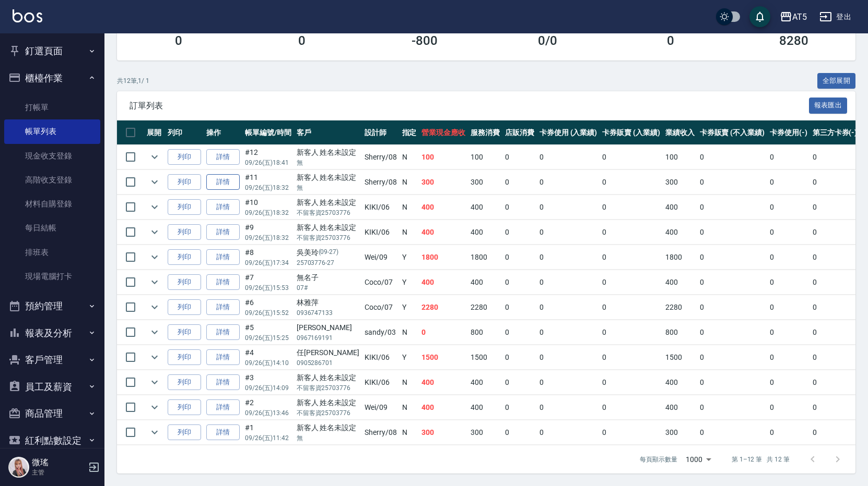 This screenshot has width=868, height=486. Describe the element at coordinates (760, 16) in the screenshot. I see `button: save` at that location.